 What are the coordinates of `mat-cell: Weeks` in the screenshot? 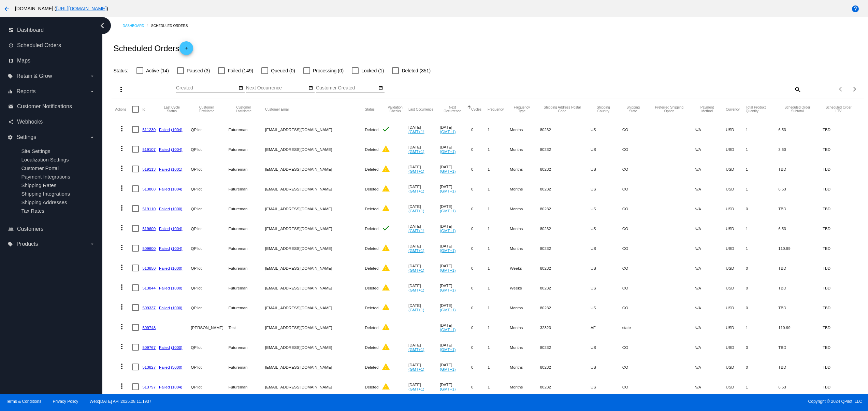 It's located at (525, 288).